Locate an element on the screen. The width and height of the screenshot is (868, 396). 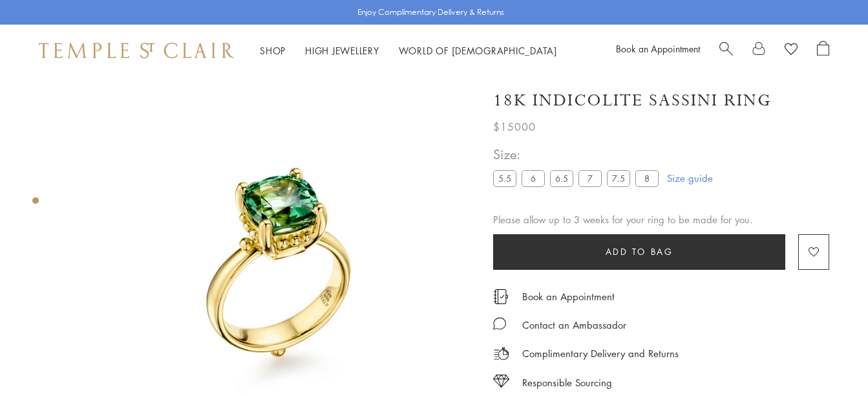
label: 5.5 is located at coordinates (505, 178).